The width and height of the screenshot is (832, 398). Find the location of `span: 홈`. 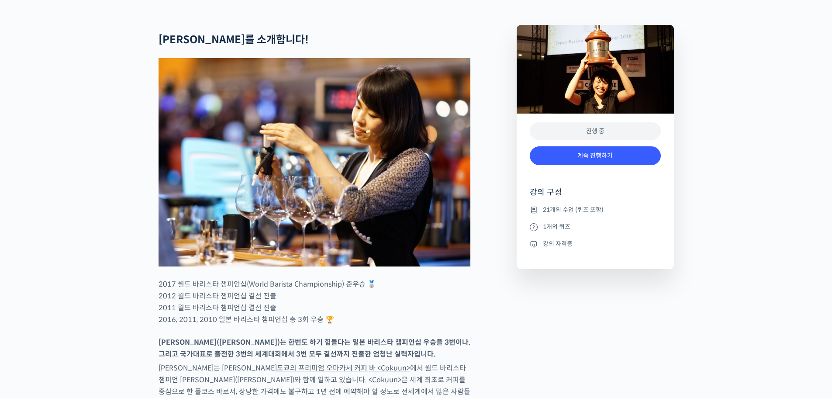

span: 홈 is located at coordinates (30, 293).